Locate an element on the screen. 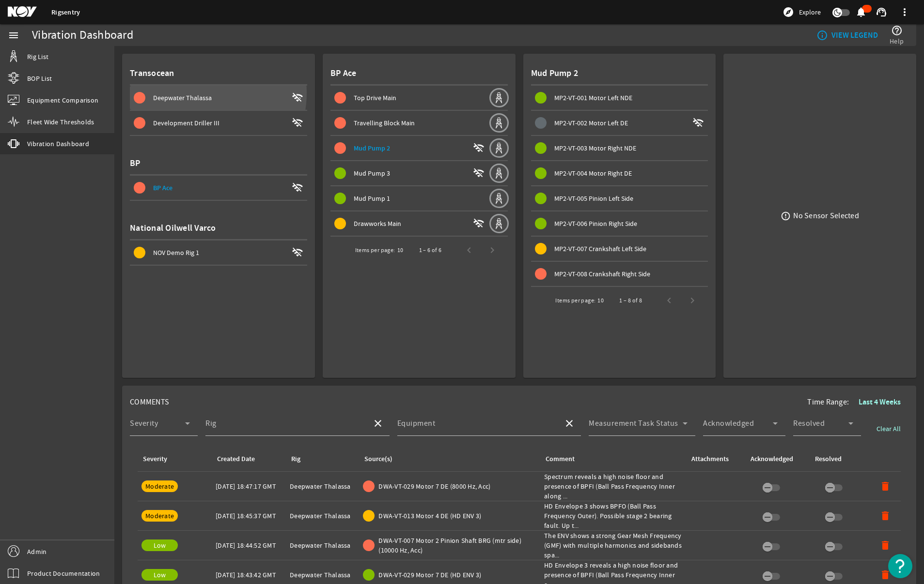  div: The ENV shows a strong Gear Mesh Frequency (GMF) with multiple harmonics and sidebands spa... is located at coordinates (613, 546).